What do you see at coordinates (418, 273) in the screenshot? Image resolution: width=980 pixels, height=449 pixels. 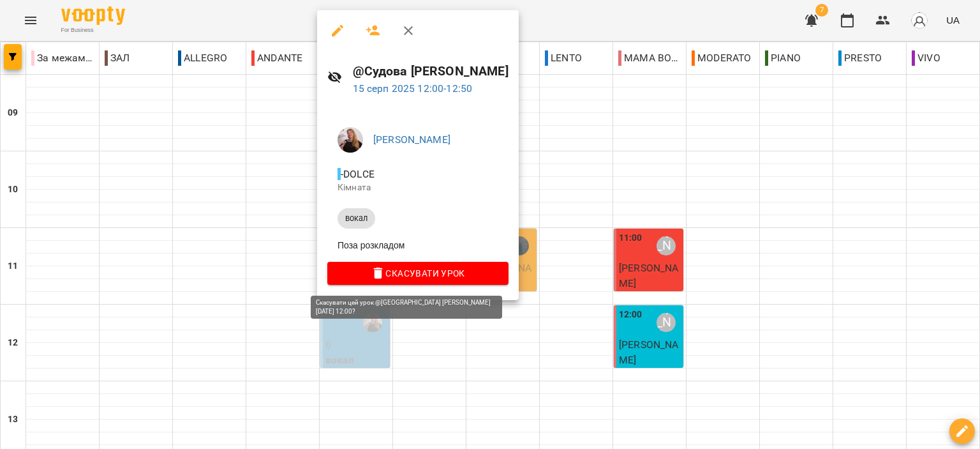 I see `button: Скасувати Урок` at bounding box center [418, 273].